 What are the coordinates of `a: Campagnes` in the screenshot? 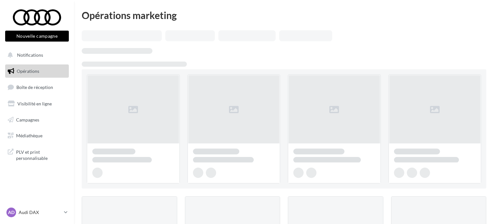 It's located at (37, 120).